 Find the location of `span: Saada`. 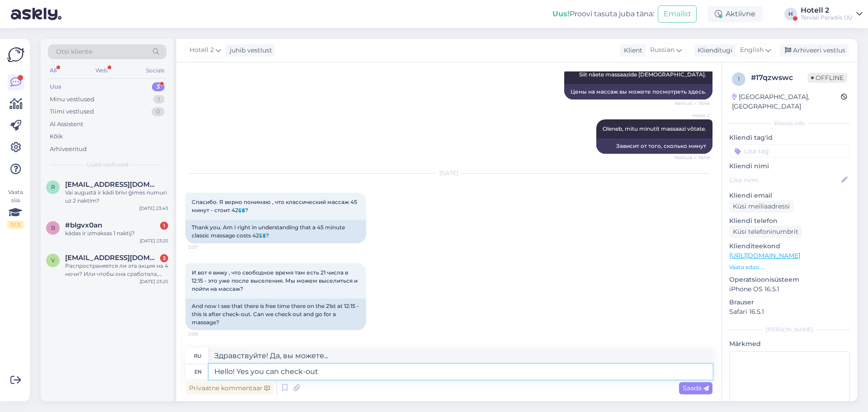

span: Saada is located at coordinates (696, 388).